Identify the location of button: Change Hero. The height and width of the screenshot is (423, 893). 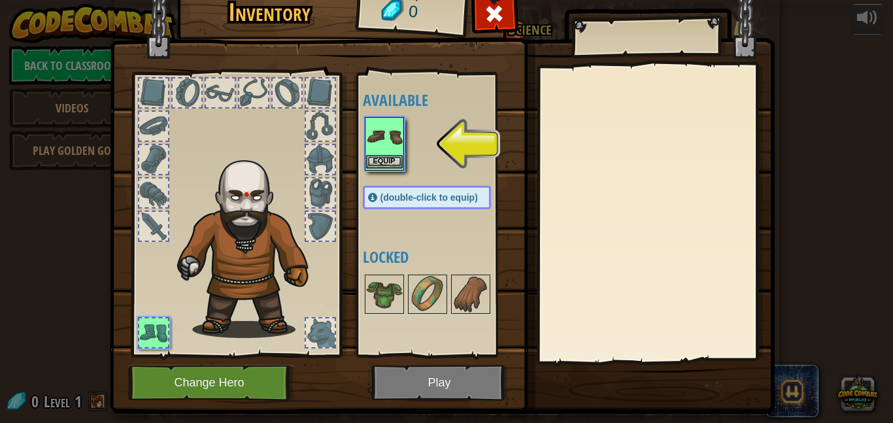
(211, 382).